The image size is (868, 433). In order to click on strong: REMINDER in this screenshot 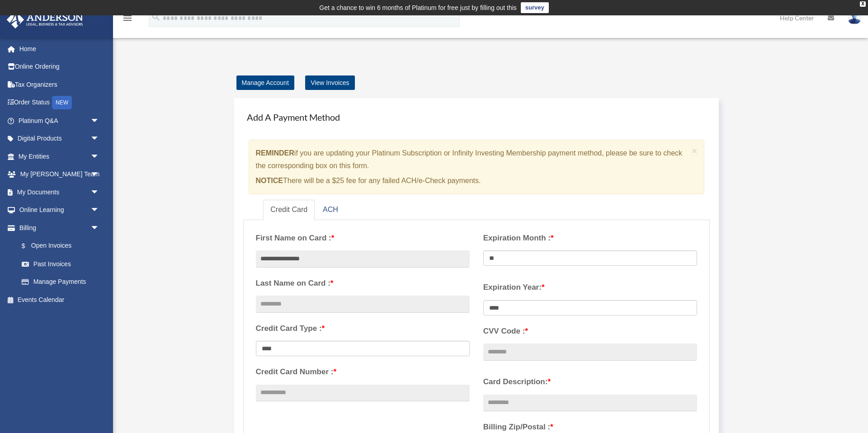, I will do `click(275, 153)`.